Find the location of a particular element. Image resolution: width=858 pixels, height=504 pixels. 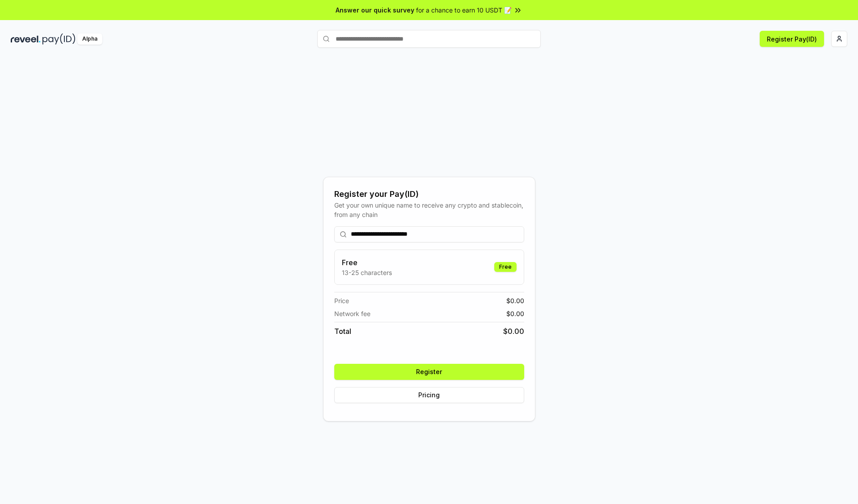

button: Register Pay(ID) is located at coordinates (791, 39).